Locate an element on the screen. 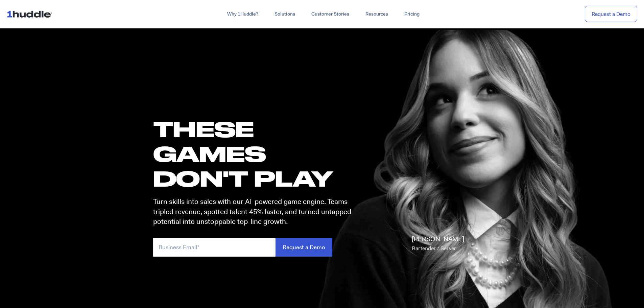  a: Solutions is located at coordinates (285, 14).